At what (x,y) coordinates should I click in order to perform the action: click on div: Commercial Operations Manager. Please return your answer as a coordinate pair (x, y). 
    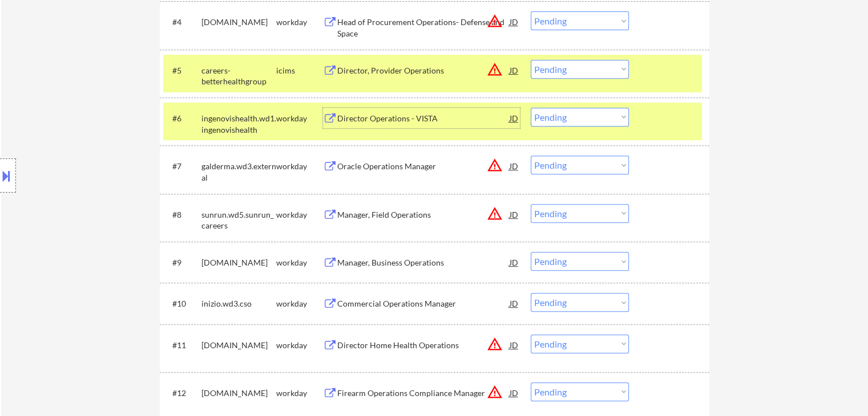
    Looking at the image, I should click on (424, 304).